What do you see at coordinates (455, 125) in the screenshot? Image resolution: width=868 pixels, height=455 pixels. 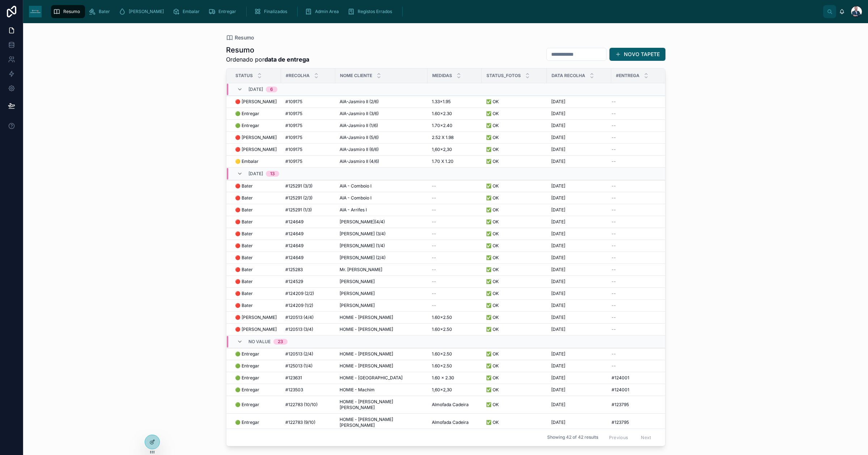 I see `a: 1.70×2.40` at bounding box center [455, 125].